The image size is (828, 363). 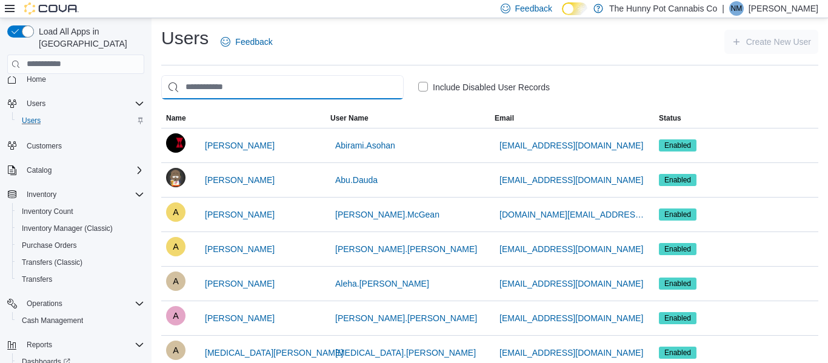 What do you see at coordinates (185, 38) in the screenshot?
I see `h1: Users` at bounding box center [185, 38].